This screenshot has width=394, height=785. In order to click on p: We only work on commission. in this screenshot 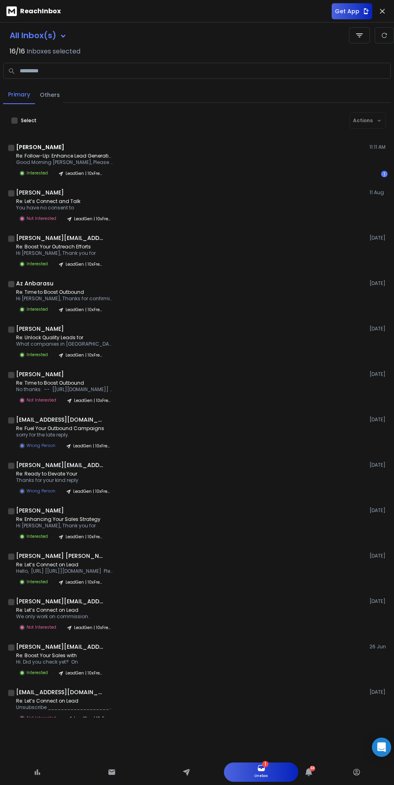, I will do `click(64, 616)`.